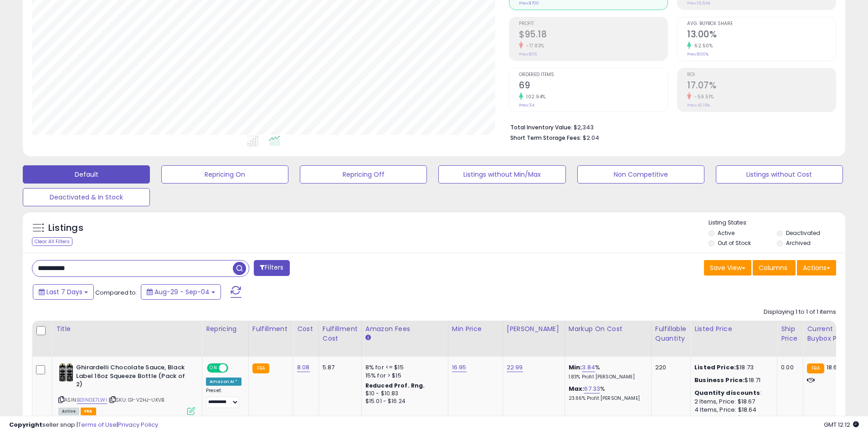  Describe the element at coordinates (761, 24) in the screenshot. I see `span: Avg. Buybox Share` at that location.